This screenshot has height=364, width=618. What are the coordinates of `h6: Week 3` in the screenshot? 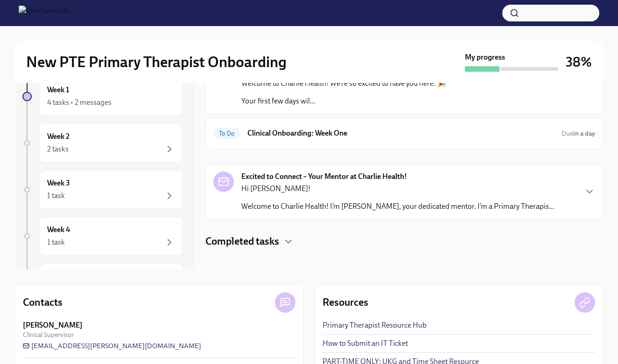 It's located at (58, 183).